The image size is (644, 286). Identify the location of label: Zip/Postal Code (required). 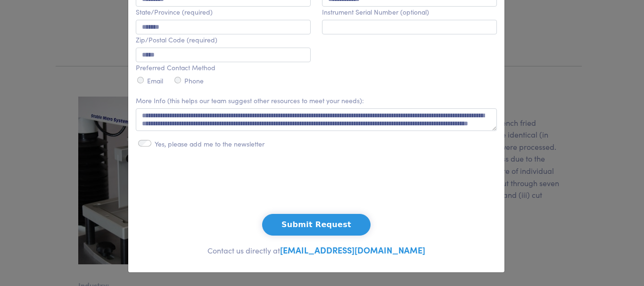
(176, 39).